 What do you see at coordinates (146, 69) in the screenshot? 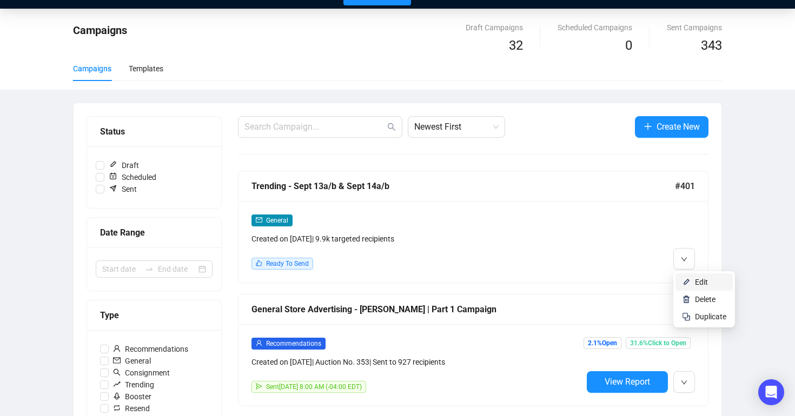
I see `div: Templates` at bounding box center [146, 69].